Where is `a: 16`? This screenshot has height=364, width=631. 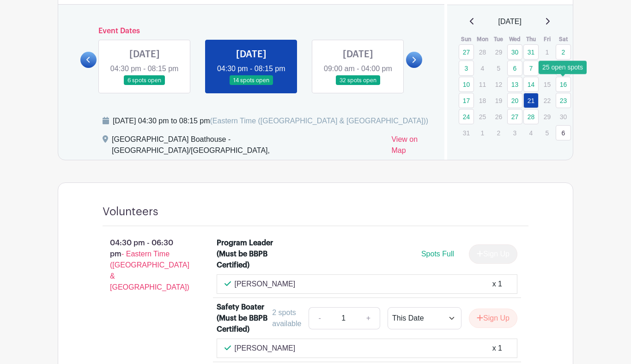
a: 16 is located at coordinates (563, 84).